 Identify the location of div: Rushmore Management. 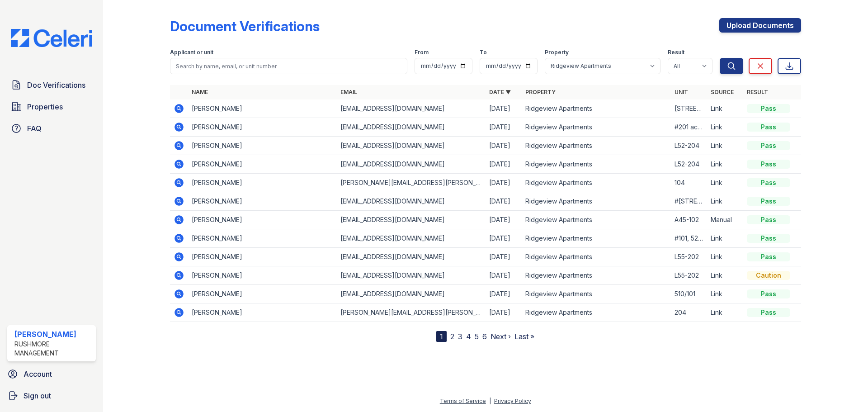
(53, 349).